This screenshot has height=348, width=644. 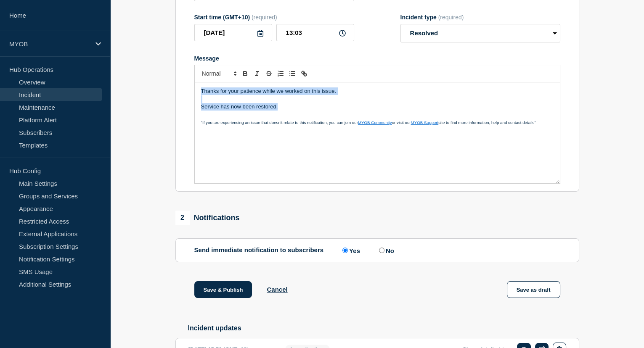 I want to click on p: Service has now been restored., so click(x=378, y=107).